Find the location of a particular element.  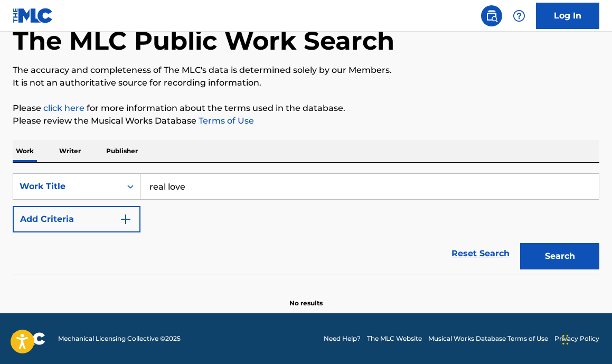

span: Mechanical Licensing Collective © 2025 is located at coordinates (119, 339).